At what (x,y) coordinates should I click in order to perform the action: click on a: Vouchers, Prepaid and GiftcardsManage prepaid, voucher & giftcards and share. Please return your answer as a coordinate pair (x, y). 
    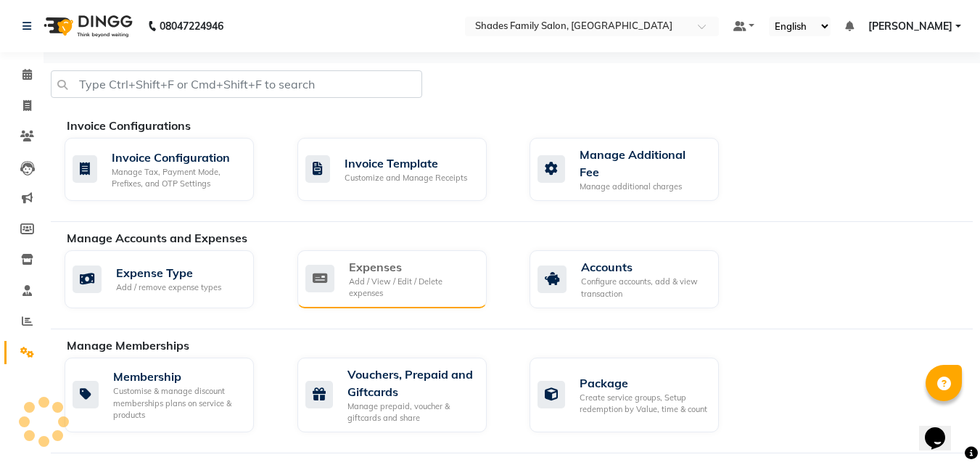
    Looking at the image, I should click on (403, 394).